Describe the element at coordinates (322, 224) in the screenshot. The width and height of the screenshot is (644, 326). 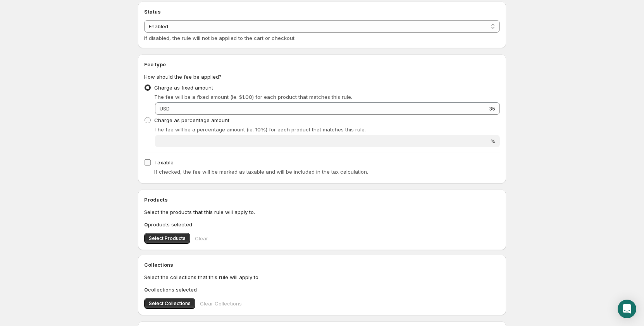
I see `p: products selected` at that location.